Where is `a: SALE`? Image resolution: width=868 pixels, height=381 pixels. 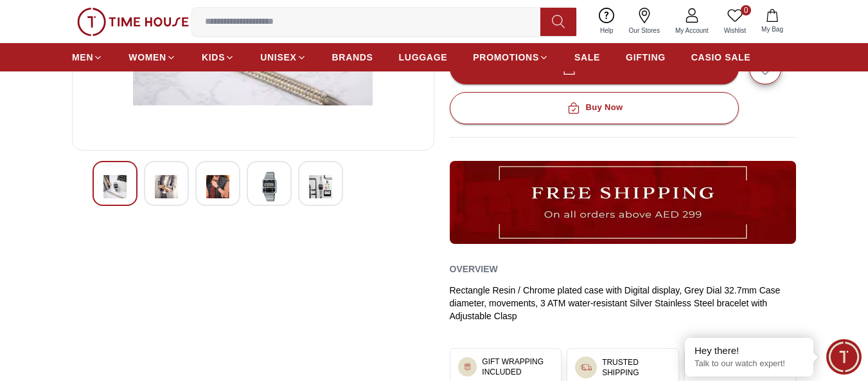 a: SALE is located at coordinates (588, 57).